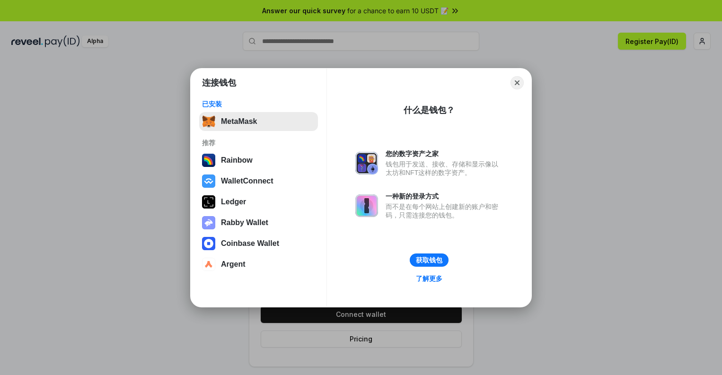 This screenshot has width=722, height=375. I want to click on div: 您的数字资产之家, so click(444, 154).